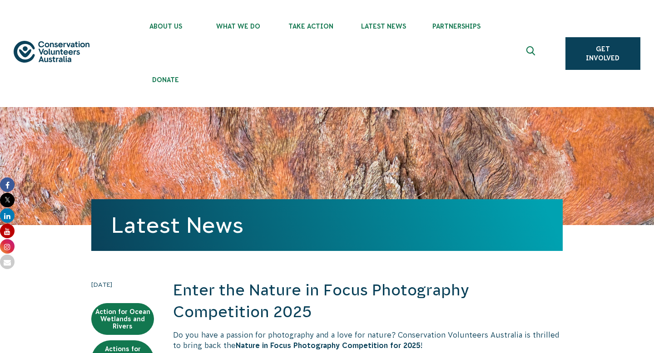 This screenshot has height=353, width=654. I want to click on a: Action for Ocean Wetlands and Rivers, so click(123, 319).